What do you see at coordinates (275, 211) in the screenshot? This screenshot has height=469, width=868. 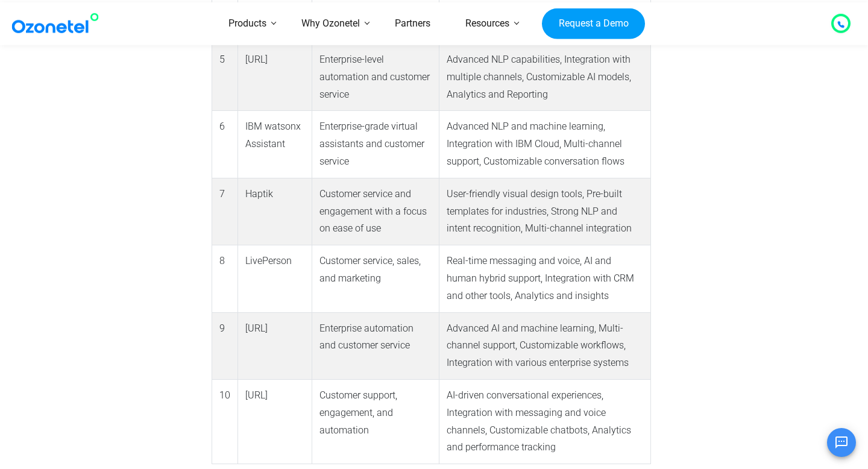 I see `td: Haptik` at bounding box center [275, 211].